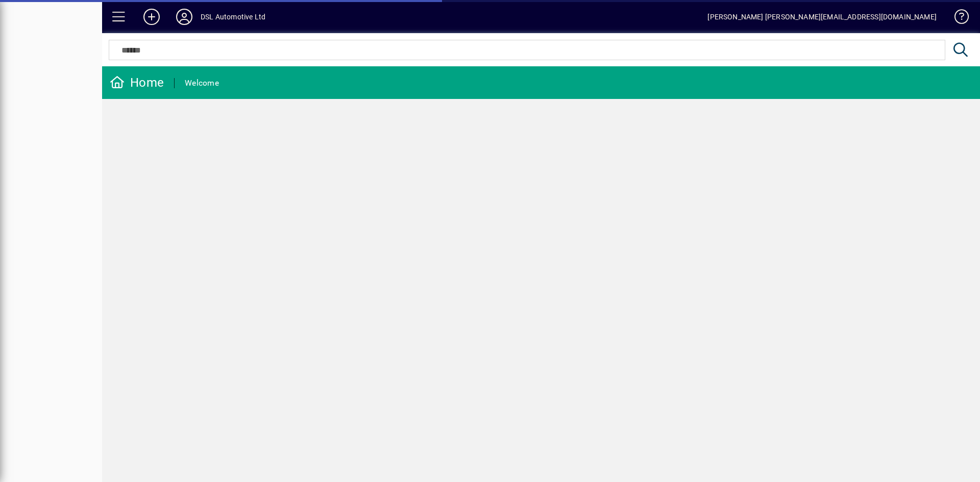 Image resolution: width=980 pixels, height=482 pixels. I want to click on button: Profile, so click(184, 17).